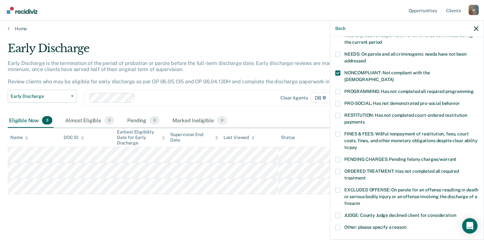 The height and width of the screenshot is (240, 484). What do you see at coordinates (47, 120) in the screenshot?
I see `span: 3` at bounding box center [47, 120].